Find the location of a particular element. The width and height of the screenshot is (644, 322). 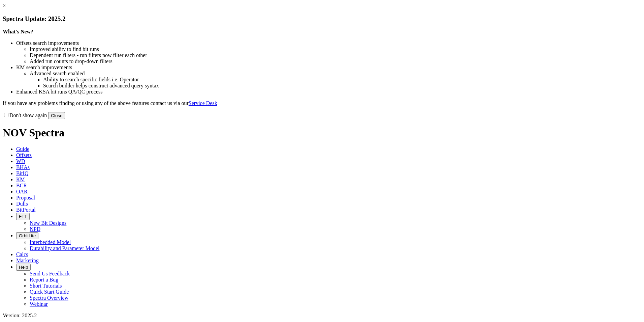

span: Proposal is located at coordinates (26, 198).